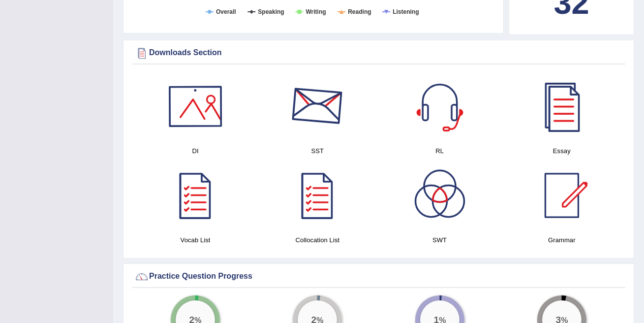 This screenshot has width=644, height=323. Describe the element at coordinates (316, 12) in the screenshot. I see `tspan: Writing` at that location.